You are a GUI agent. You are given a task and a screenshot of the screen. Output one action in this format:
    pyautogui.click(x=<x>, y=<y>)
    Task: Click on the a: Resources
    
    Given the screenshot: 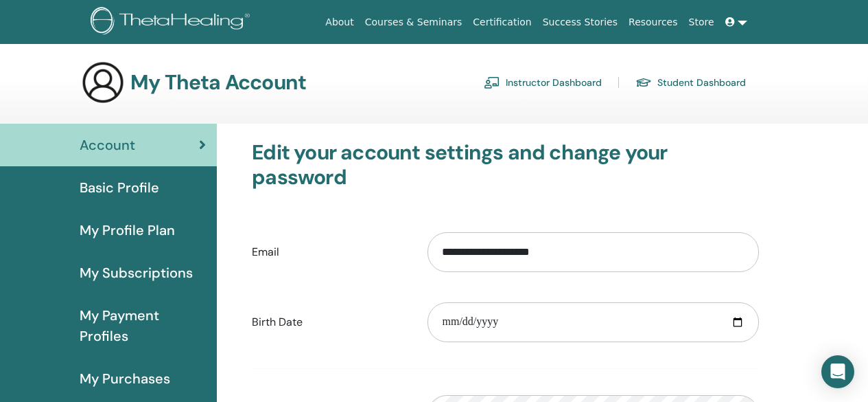 What is the action you would take?
    pyautogui.click(x=653, y=22)
    